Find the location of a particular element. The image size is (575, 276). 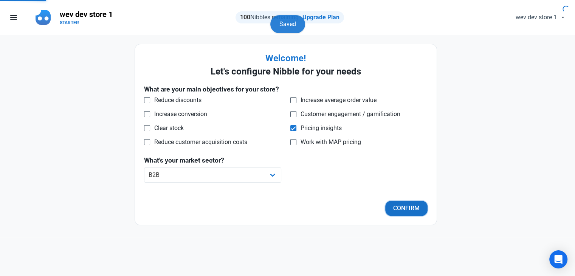

h4: What are your main objectives for your store? is located at coordinates (286, 90).